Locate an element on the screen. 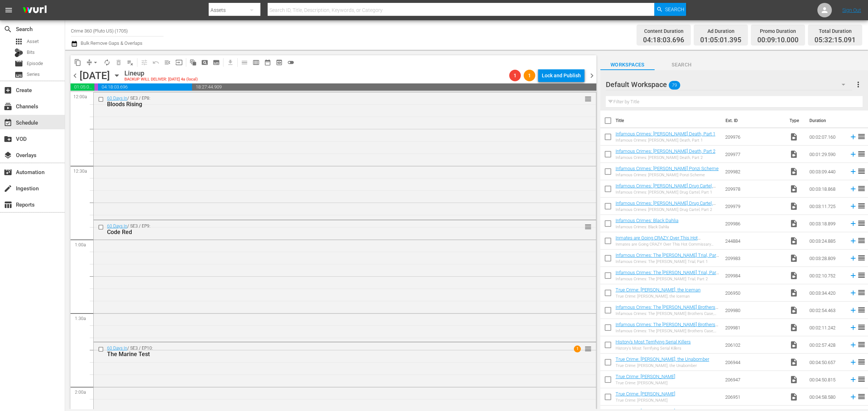 This screenshot has width=868, height=411. span: Episode is located at coordinates (19, 64).